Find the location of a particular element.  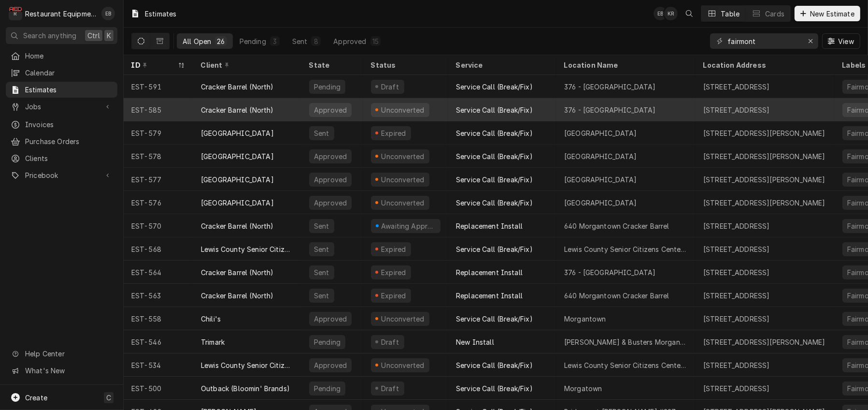

div: EST-534 is located at coordinates (158, 365).